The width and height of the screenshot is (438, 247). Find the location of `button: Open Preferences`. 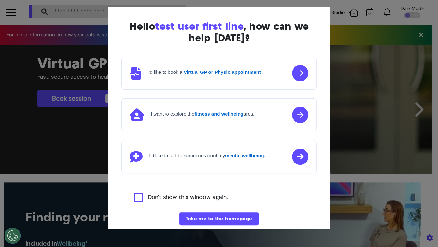

button: Open Preferences is located at coordinates (13, 235).